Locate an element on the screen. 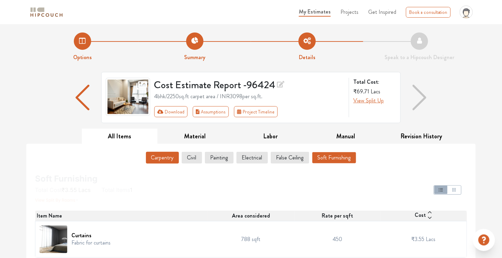 The height and width of the screenshot is (258, 502). img: Curtains is located at coordinates (53, 240).